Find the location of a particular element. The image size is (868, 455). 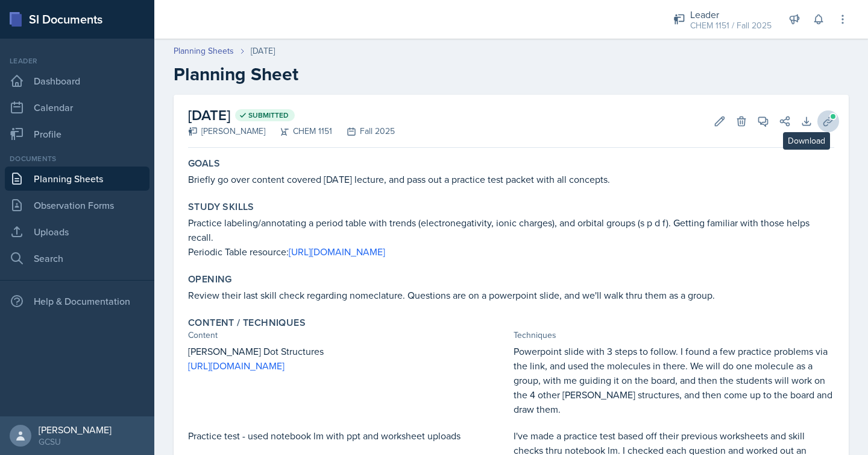

p: Review their last skill check regarding nomeclature. Questions are on a powerpoint slide, and we'... is located at coordinates (511, 295).